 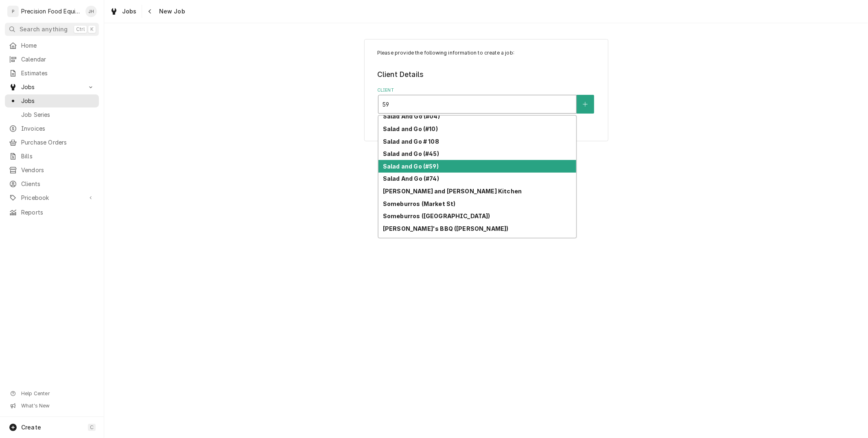 I want to click on strong: Salad and Go (#59), so click(x=411, y=166).